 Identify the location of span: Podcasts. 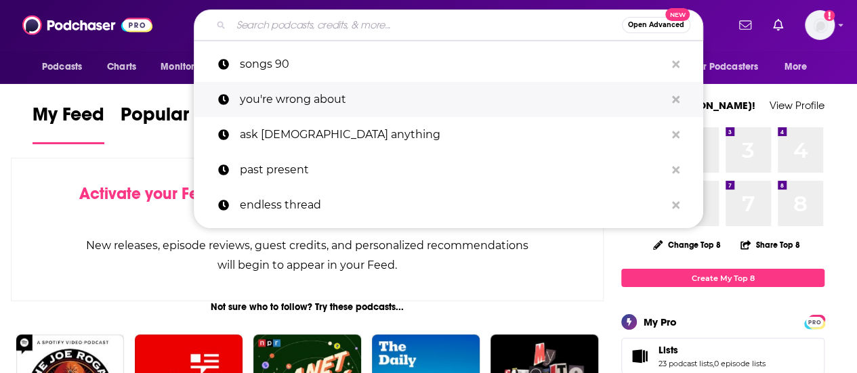
(62, 67).